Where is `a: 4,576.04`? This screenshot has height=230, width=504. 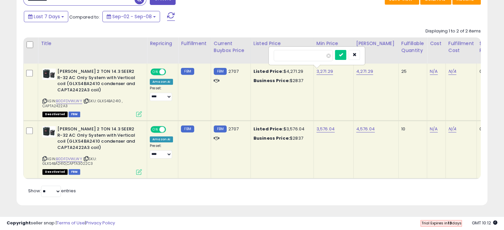
a: 4,576.04 is located at coordinates (366, 129).